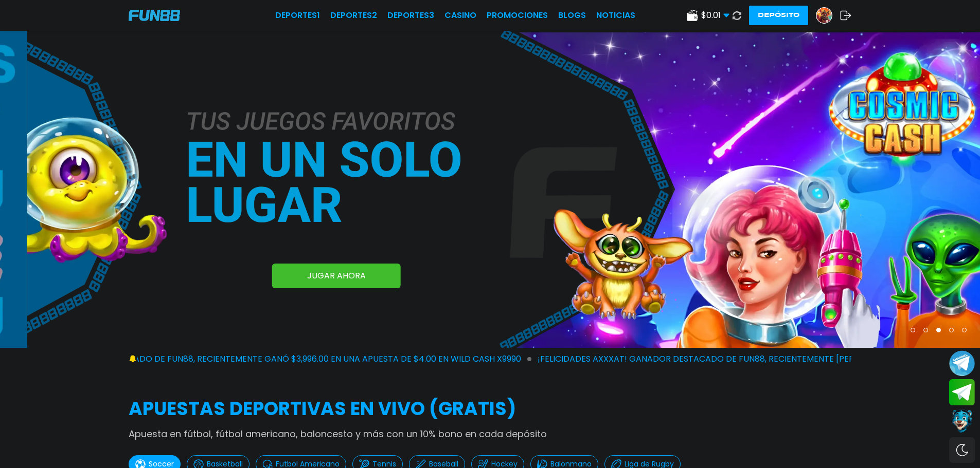 The image size is (980, 468). What do you see at coordinates (962, 421) in the screenshot?
I see `button: Contact customer service` at bounding box center [962, 421].